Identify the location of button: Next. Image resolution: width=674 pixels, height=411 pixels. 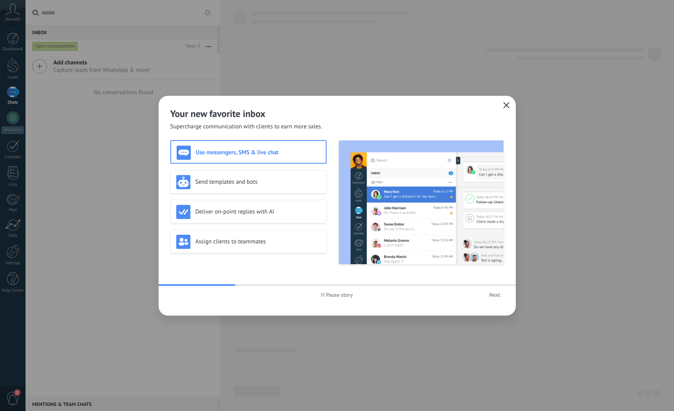
(495, 295).